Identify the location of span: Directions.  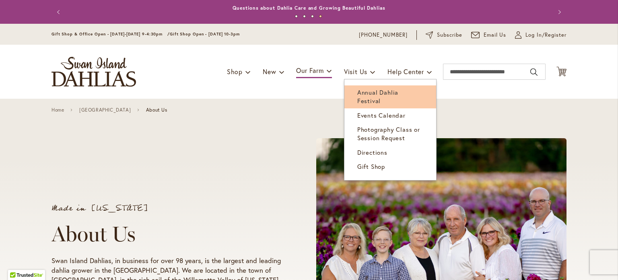
(372, 152).